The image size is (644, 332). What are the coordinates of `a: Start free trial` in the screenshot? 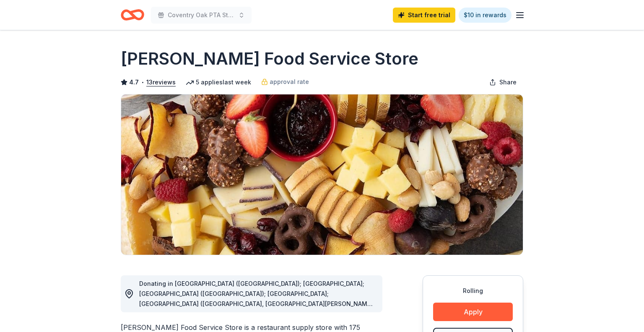 It's located at (424, 15).